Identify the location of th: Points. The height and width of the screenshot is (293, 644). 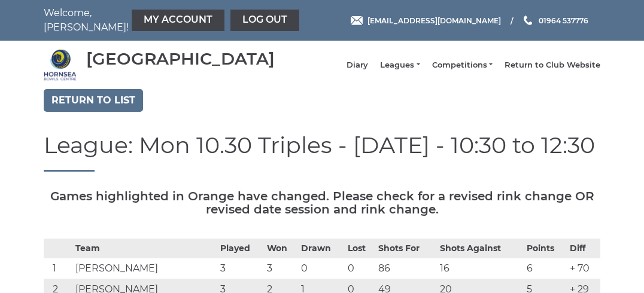
(545, 249).